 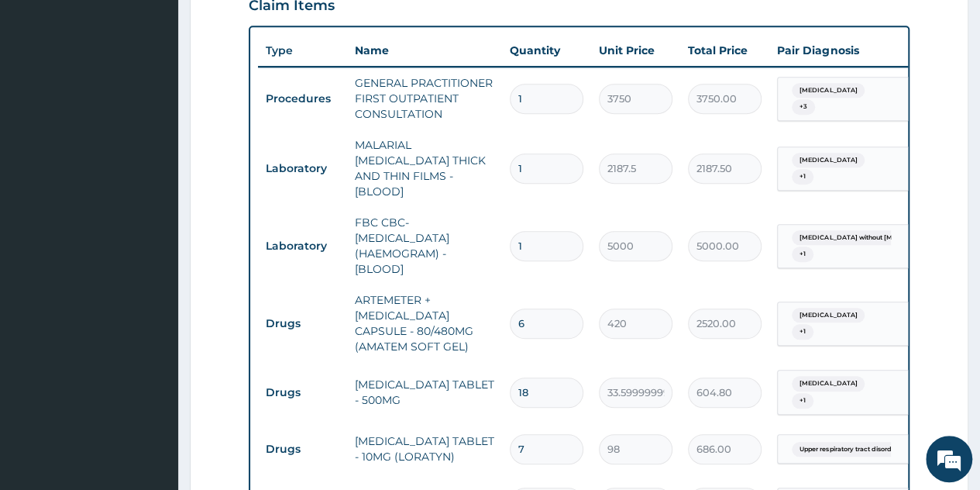 I want to click on div: Chat with us now, so click(x=171, y=97).